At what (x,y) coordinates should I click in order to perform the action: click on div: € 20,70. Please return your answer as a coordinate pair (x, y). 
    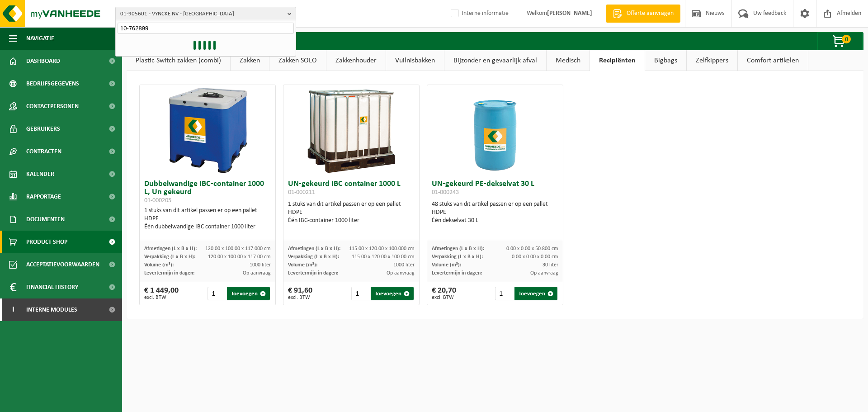
    Looking at the image, I should click on (444, 294).